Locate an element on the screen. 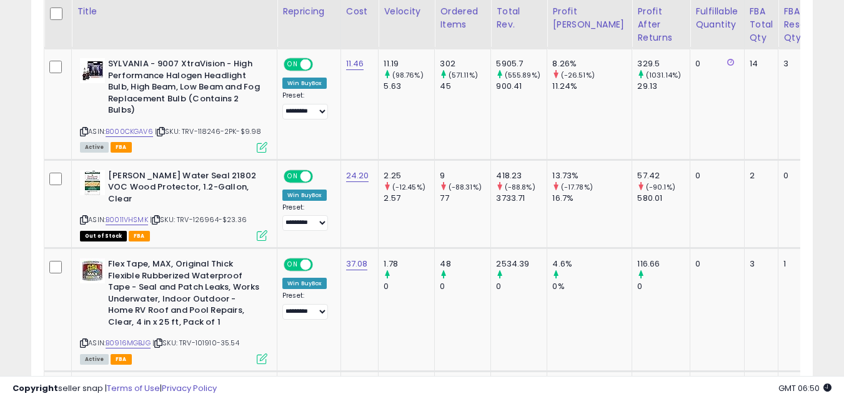 This screenshot has height=401, width=844. div: 77 is located at coordinates (465, 198).